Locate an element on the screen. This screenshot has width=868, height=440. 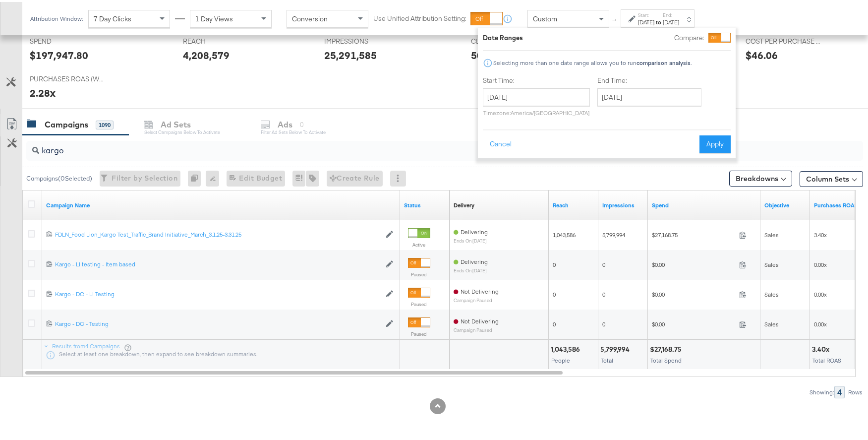
span: $27,168.75 is located at coordinates (693, 233).